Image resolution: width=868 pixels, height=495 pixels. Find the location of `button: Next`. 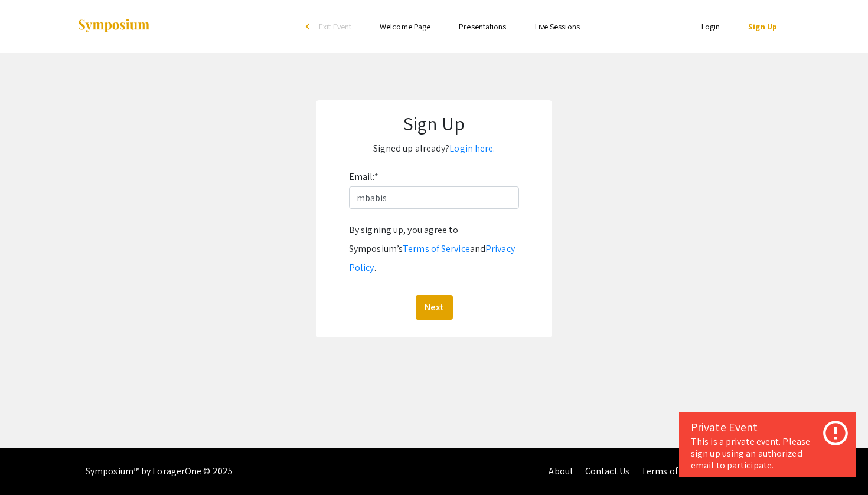

button: Next is located at coordinates (434, 307).